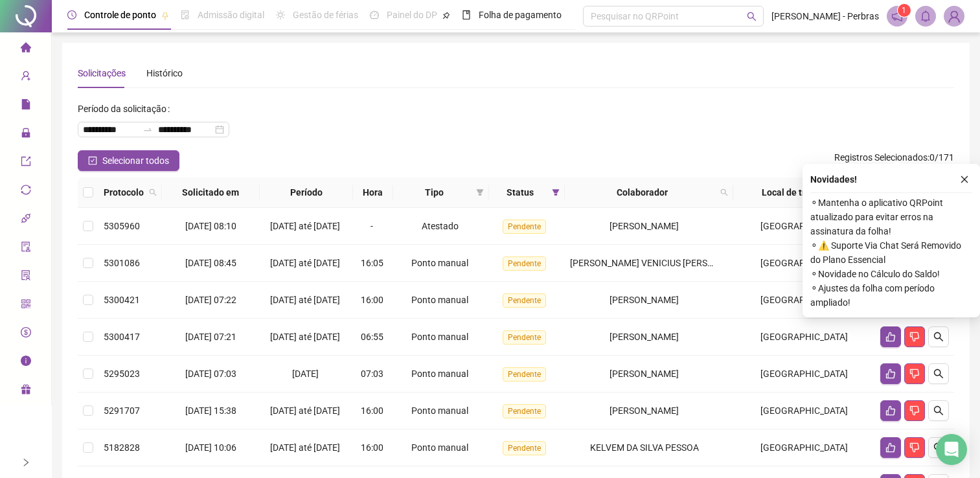 This screenshot has height=478, width=980. What do you see at coordinates (925, 16) in the screenshot?
I see `span: bell` at bounding box center [925, 16].